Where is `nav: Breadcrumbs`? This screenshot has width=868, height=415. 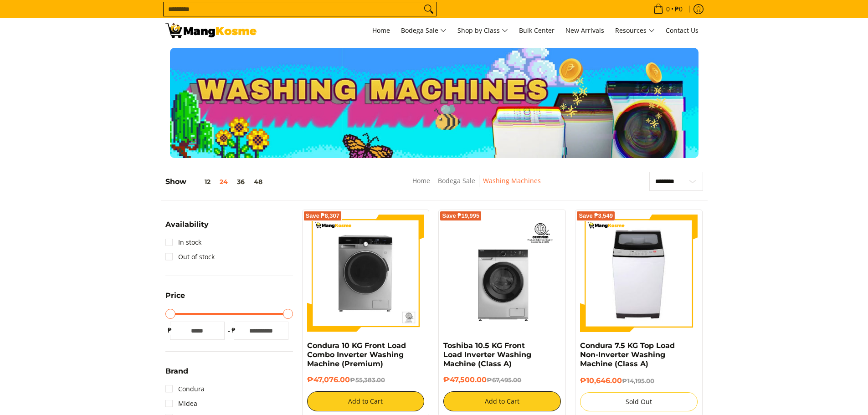 nav: Breadcrumbs is located at coordinates (476, 186).